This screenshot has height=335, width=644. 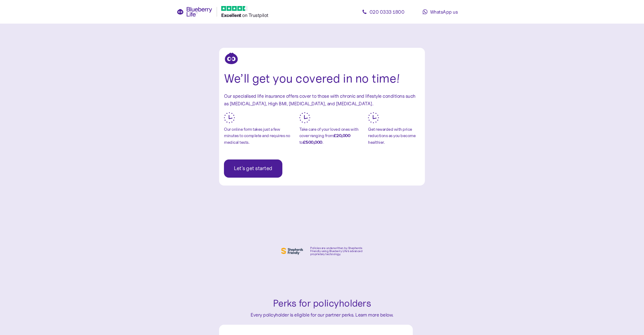 I want to click on b: £20,000, so click(x=342, y=136).